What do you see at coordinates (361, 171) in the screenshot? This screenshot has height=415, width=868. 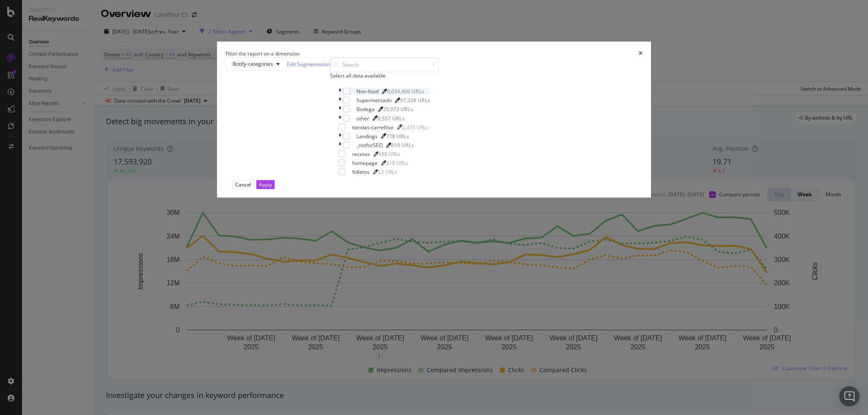 I see `div: folletos` at bounding box center [361, 171].